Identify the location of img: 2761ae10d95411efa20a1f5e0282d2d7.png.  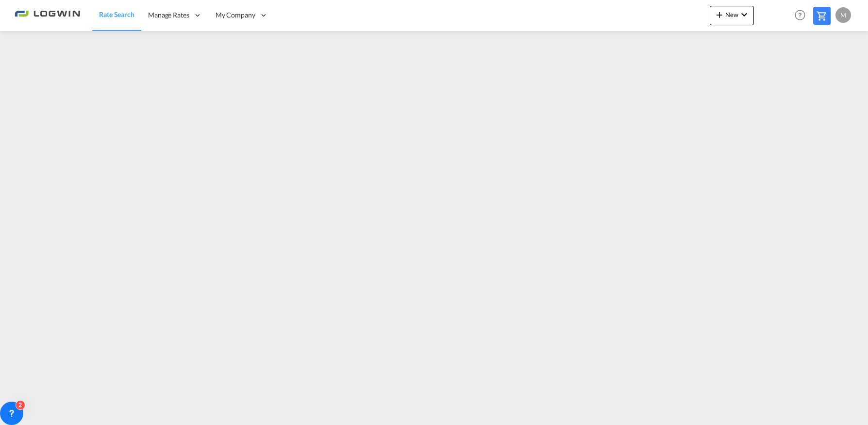
(47, 15).